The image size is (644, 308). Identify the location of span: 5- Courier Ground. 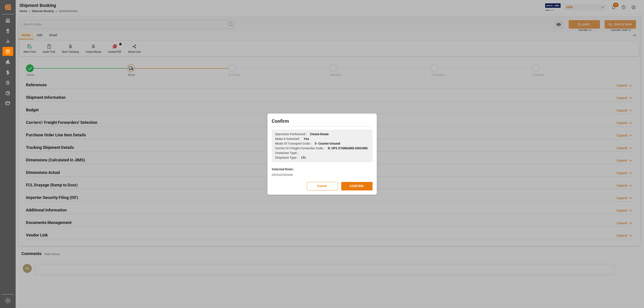
(327, 143).